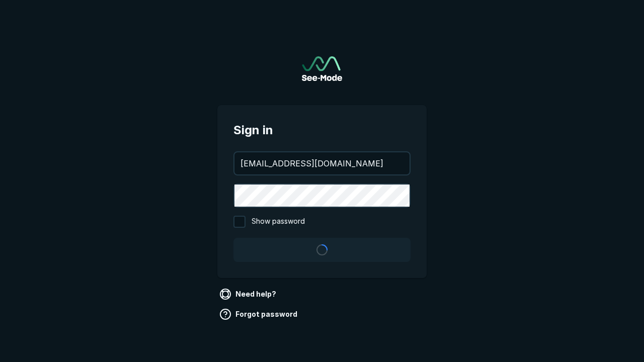 The width and height of the screenshot is (644, 362). Describe the element at coordinates (259, 315) in the screenshot. I see `a: Forgot password` at that location.